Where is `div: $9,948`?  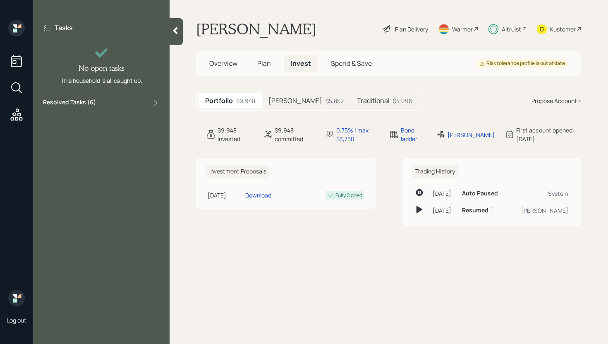 div: $9,948 is located at coordinates (246, 100).